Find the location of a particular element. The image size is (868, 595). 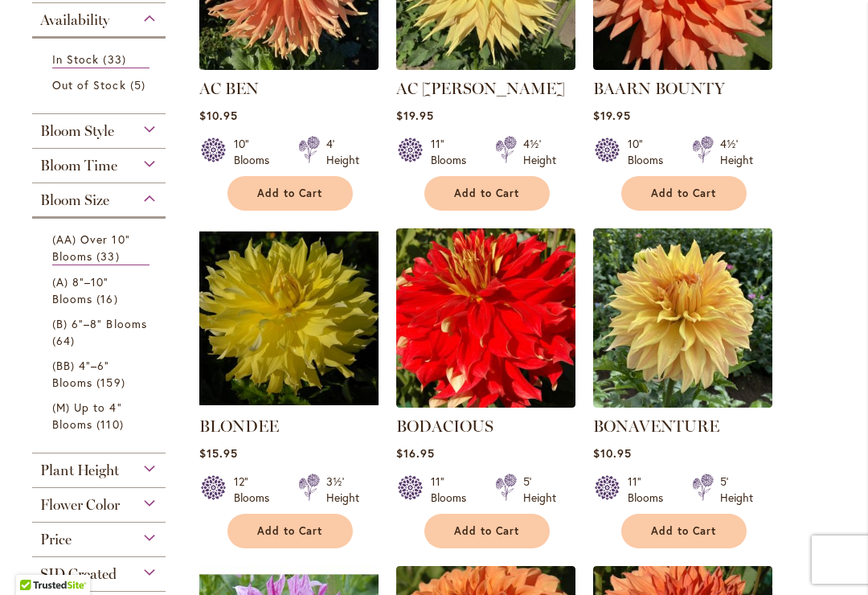

img: Bonaventure is located at coordinates (683, 318).